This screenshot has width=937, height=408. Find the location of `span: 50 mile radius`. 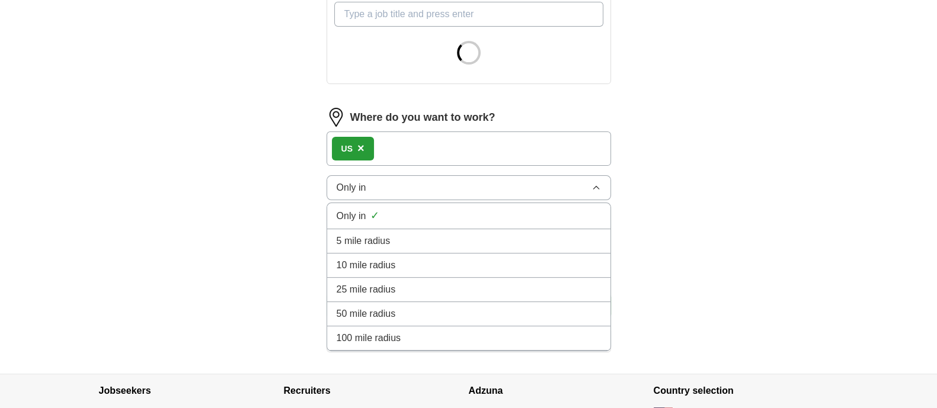

span: 50 mile radius is located at coordinates (366, 314).